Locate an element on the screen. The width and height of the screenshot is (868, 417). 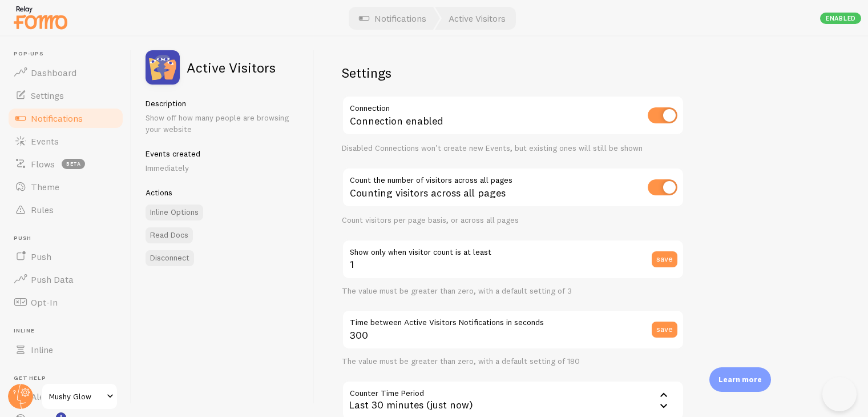
a: Rules is located at coordinates (66, 209).